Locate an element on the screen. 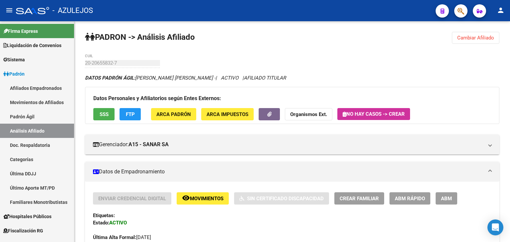 This screenshot has height=242, width=510. mat-expansion-panel-header: Gerenciador:A15 - SANAR SA is located at coordinates (292, 145).